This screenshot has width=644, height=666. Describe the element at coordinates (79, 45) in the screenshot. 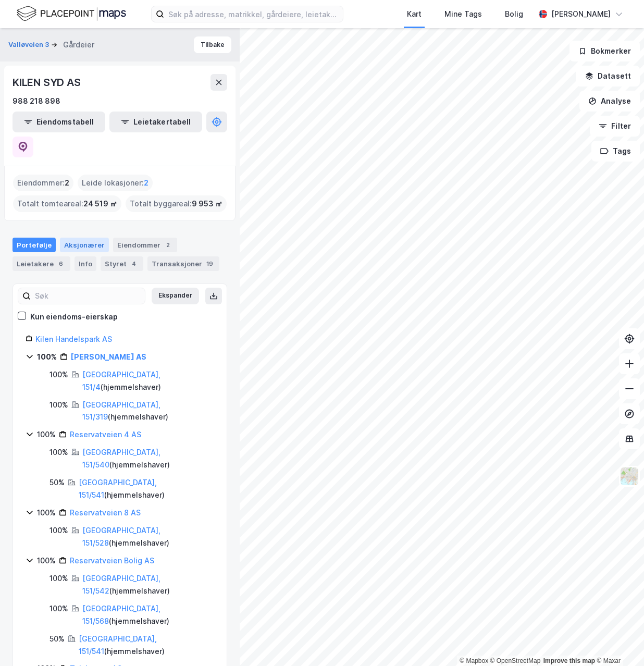

I see `div: Gårdeier` at that location.